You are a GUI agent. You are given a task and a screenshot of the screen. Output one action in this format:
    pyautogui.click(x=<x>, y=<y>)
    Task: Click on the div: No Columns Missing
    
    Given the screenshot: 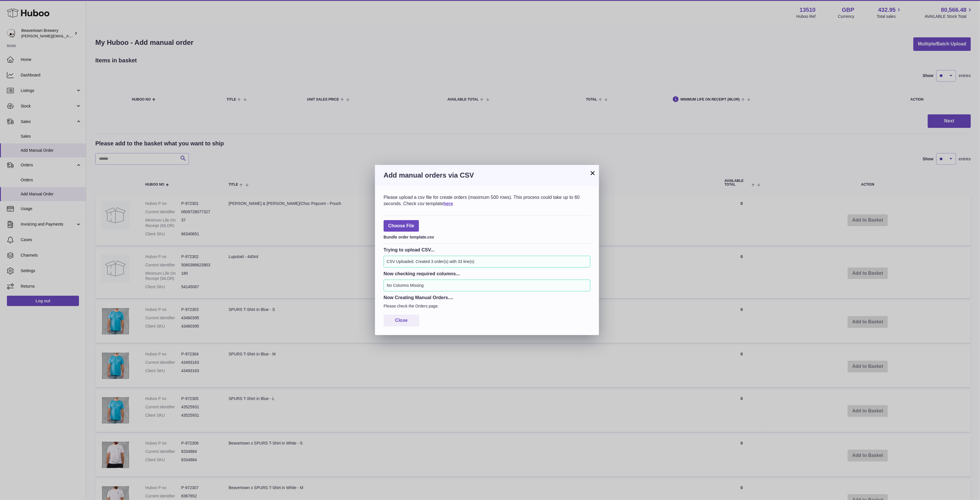 What is the action you would take?
    pyautogui.click(x=487, y=285)
    